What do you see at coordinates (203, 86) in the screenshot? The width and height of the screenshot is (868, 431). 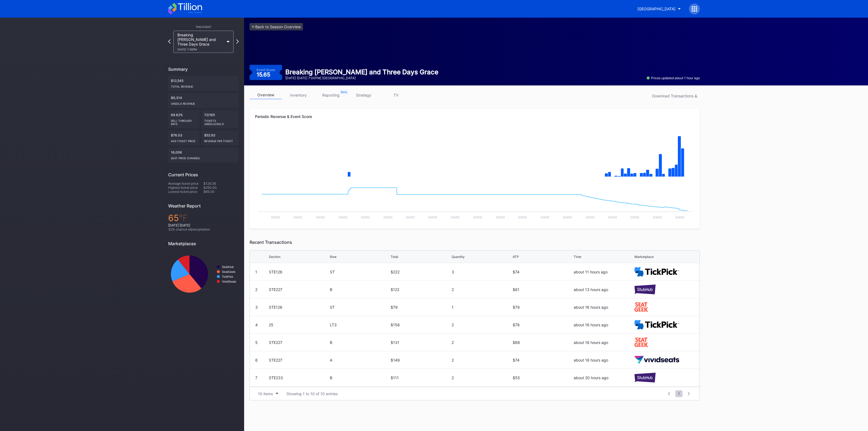 I see `div: Total Revenue` at bounding box center [203, 86].